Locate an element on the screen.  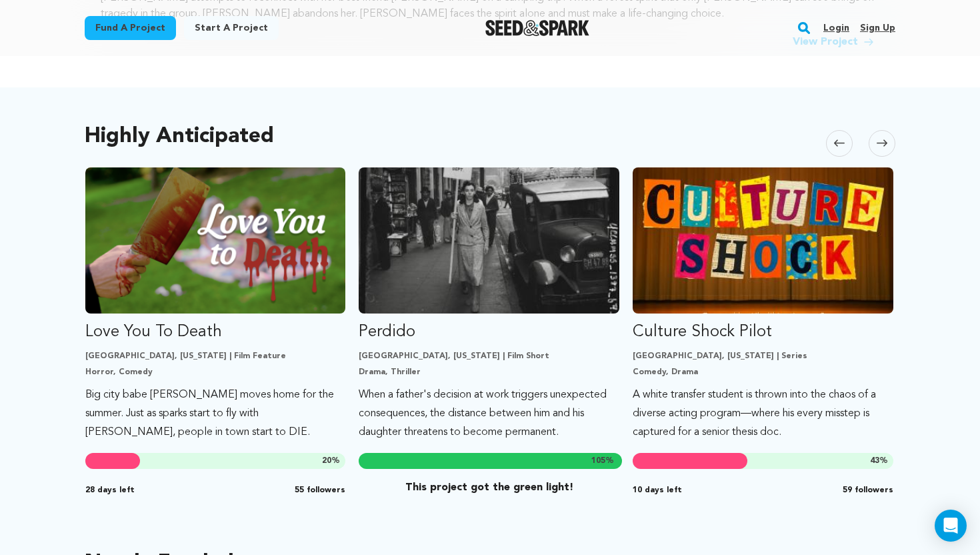
span: 10 days left is located at coordinates (658, 490).